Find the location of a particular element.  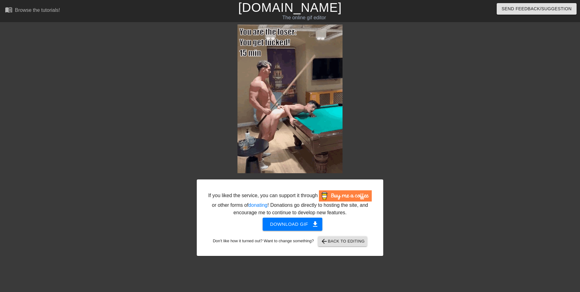

button: Download gif is located at coordinates (293, 224).